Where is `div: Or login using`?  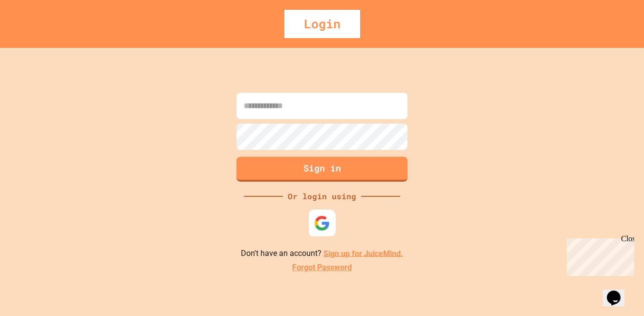 div: Or login using is located at coordinates (322, 196).